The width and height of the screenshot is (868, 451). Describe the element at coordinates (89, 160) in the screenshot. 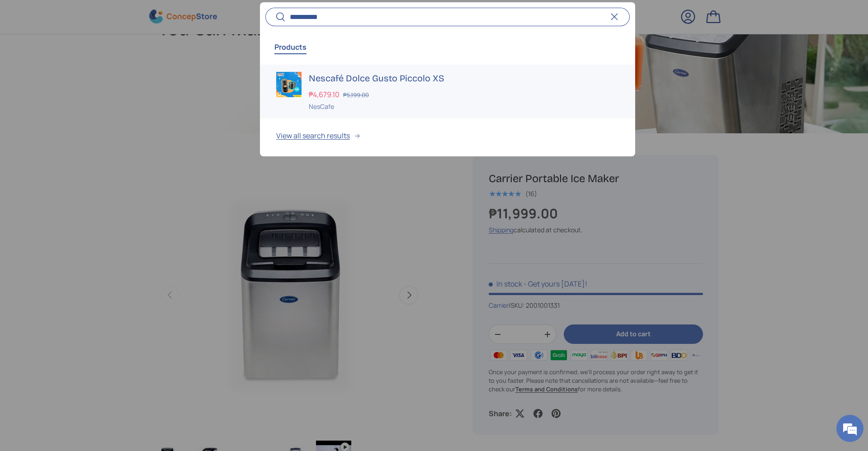

I see `span: We're online!` at that location.